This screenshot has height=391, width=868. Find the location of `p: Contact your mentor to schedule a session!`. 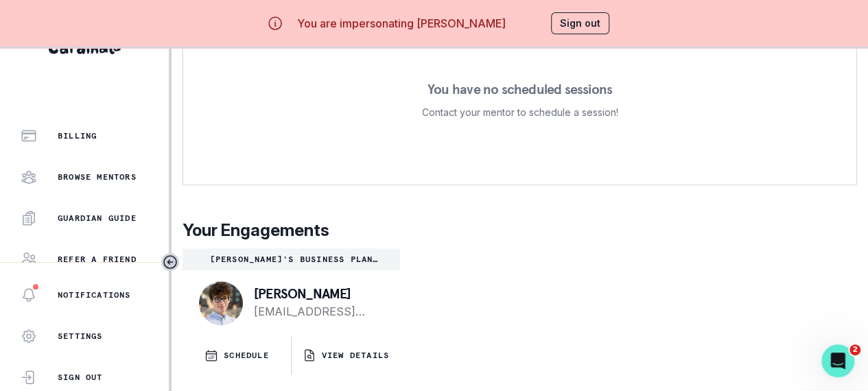

p: Contact your mentor to schedule a session! is located at coordinates (520, 113).